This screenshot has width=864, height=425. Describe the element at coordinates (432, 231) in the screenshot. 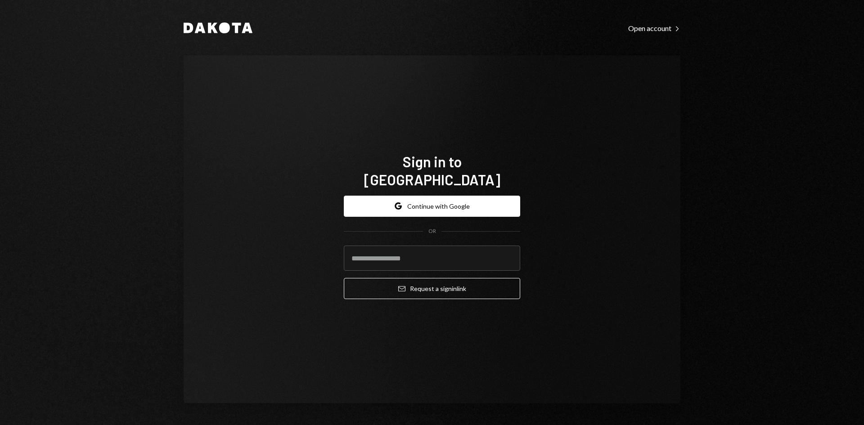

I see `div: OR` at that location.